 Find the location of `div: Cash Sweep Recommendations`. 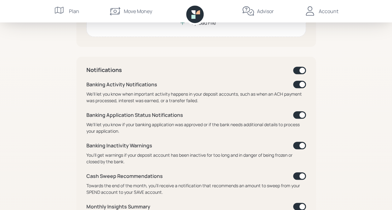

div: Cash Sweep Recommendations is located at coordinates (124, 176).